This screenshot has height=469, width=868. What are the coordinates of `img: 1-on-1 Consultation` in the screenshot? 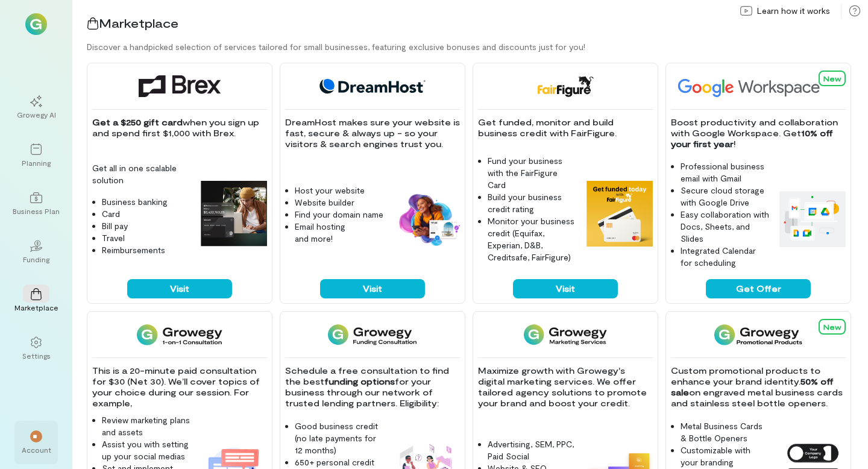 It's located at (179, 335).